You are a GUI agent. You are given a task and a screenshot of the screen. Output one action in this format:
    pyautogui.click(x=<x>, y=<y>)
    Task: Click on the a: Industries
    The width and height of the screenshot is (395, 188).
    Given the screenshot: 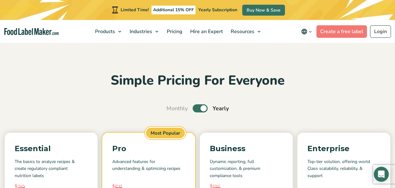 What is the action you would take?
    pyautogui.click(x=144, y=32)
    